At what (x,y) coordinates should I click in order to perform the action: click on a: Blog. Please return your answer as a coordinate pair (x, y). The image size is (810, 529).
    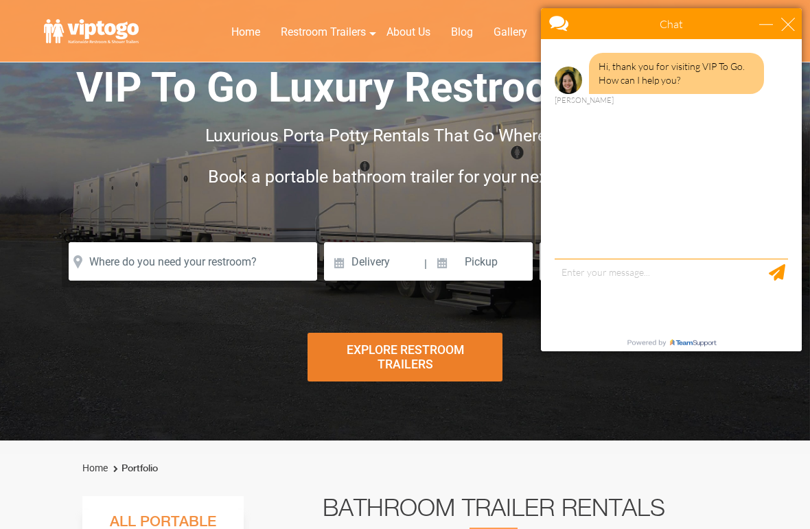
    Looking at the image, I should click on (462, 32).